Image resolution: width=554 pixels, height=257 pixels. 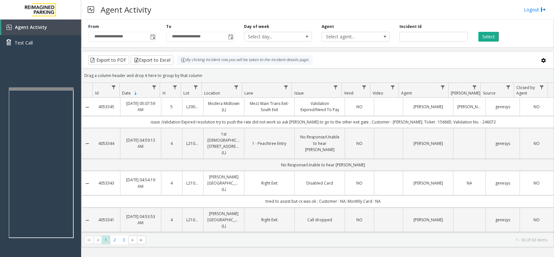 I want to click on a: 4, so click(x=172, y=183).